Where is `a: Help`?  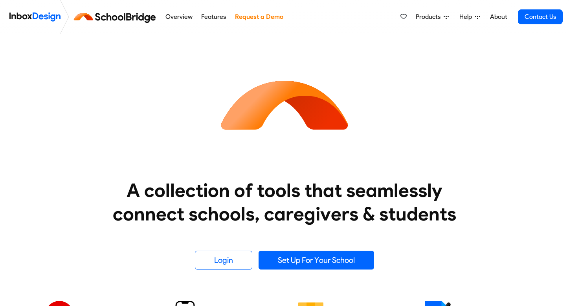
a: Help is located at coordinates (469, 17).